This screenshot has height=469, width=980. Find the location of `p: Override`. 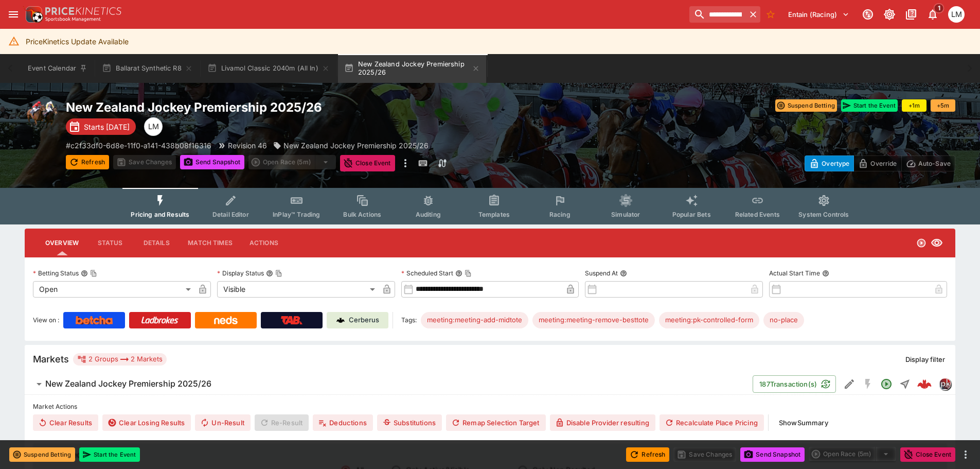

p: Override is located at coordinates (883, 163).